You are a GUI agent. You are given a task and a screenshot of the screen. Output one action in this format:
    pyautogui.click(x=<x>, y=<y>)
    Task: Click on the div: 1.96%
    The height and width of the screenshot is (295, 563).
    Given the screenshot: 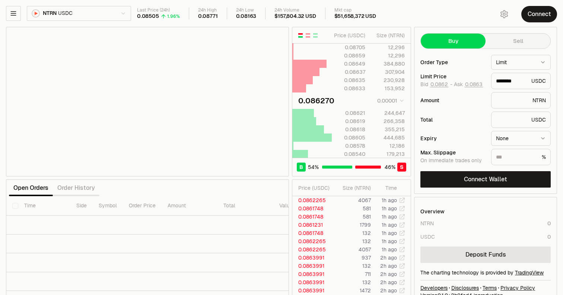 What is the action you would take?
    pyautogui.click(x=174, y=16)
    